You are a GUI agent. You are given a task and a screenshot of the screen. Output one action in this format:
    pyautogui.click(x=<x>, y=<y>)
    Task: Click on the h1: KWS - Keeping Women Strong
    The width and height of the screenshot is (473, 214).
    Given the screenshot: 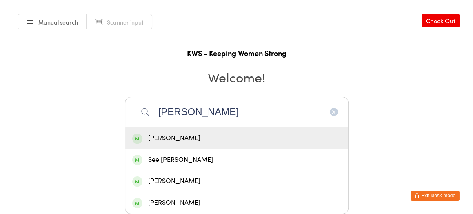 What is the action you would take?
    pyautogui.click(x=236, y=53)
    